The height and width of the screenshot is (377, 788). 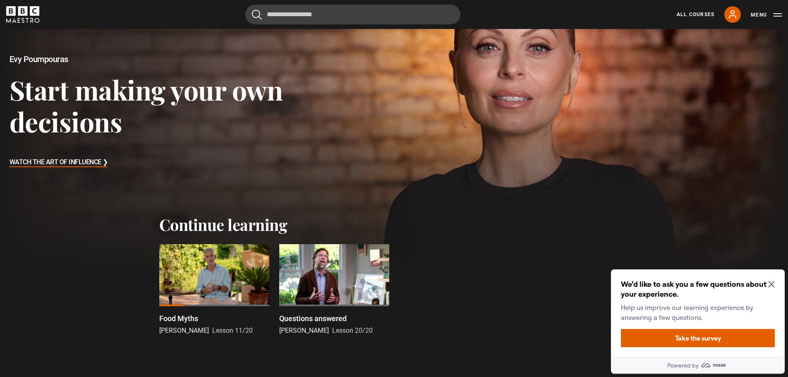 I want to click on h2: Continue learning, so click(x=394, y=225).